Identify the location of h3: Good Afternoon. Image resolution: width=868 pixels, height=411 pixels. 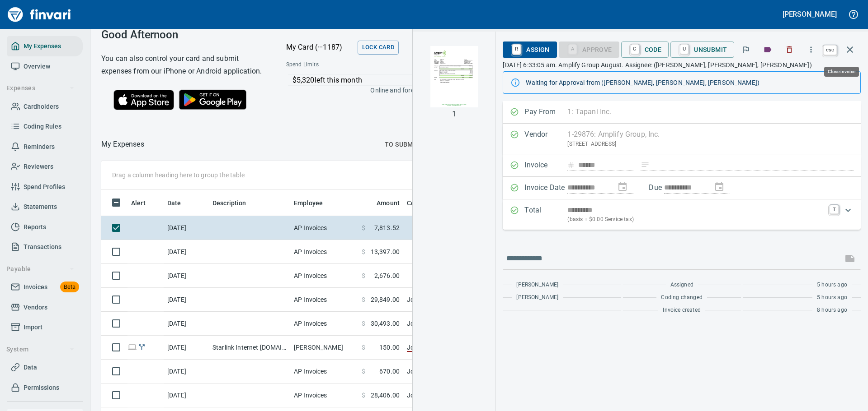
(182, 34).